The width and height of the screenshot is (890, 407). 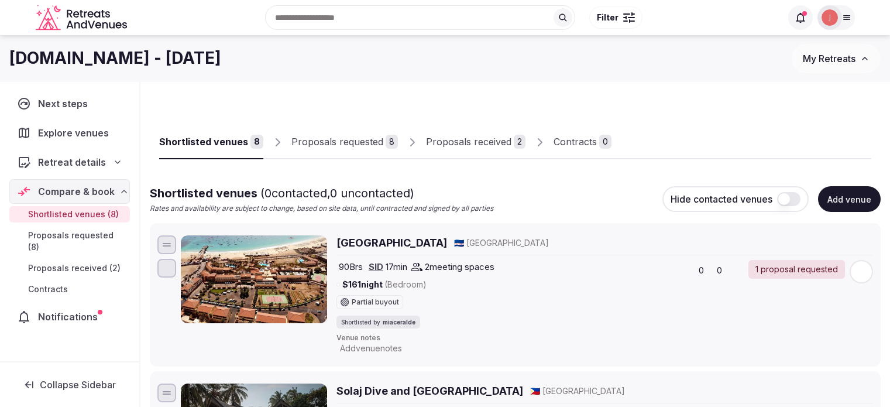 What do you see at coordinates (375, 302) in the screenshot?
I see `span: Partial buyout` at bounding box center [375, 302].